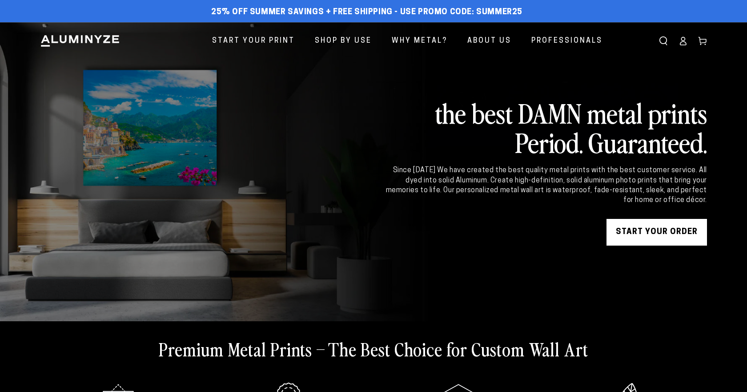 The image size is (747, 392). What do you see at coordinates (489, 41) in the screenshot?
I see `span: About Us` at bounding box center [489, 41].